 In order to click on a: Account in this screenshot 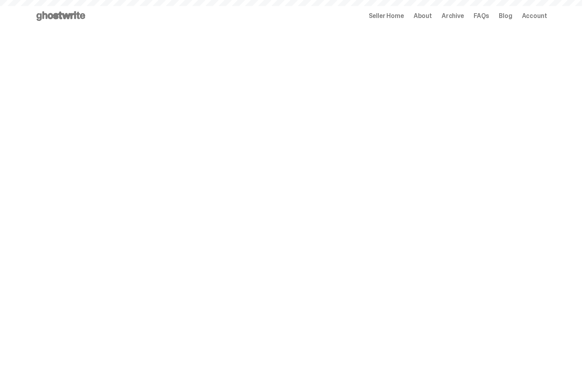, I will do `click(535, 16)`.